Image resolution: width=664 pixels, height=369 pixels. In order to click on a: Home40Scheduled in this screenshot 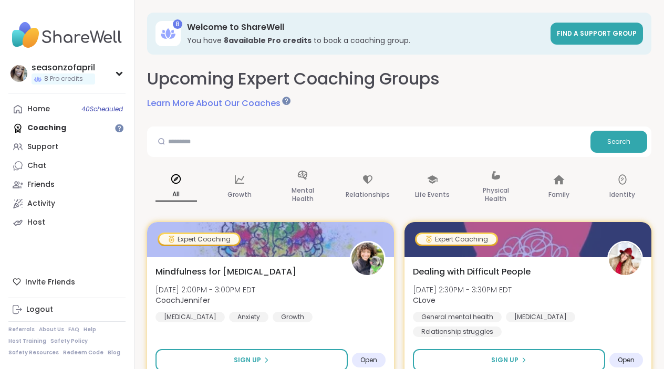, I will do `click(67, 109)`.